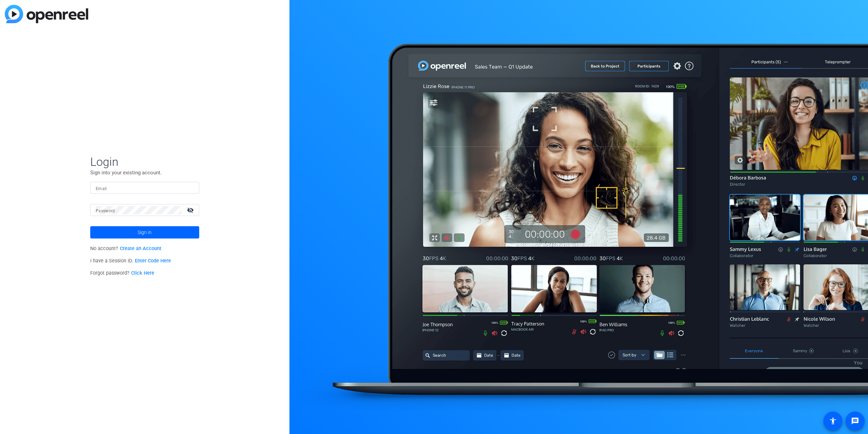 The image size is (868, 434). I want to click on span: Forgot password?, so click(123, 273).